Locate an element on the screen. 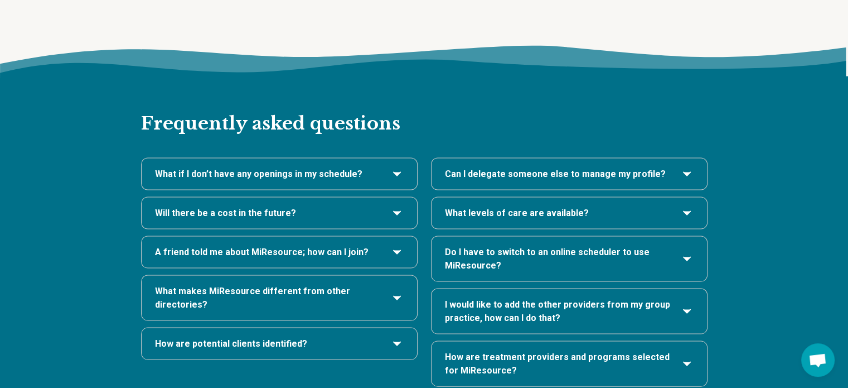 This screenshot has width=848, height=388. span: How are potential clients identified? is located at coordinates (231, 344).